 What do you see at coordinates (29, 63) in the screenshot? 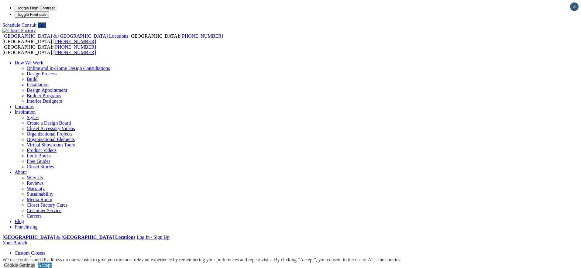
I see `a: How We Work` at bounding box center [29, 63].